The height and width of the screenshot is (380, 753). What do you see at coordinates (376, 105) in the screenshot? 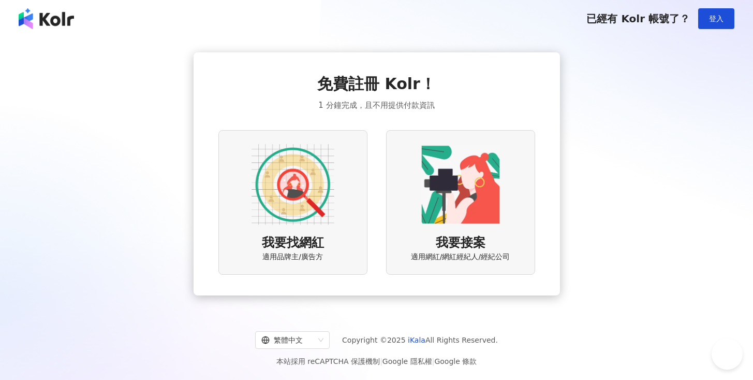
I see `span: 1 分鐘完成，且不用提供付款資訊` at bounding box center [376, 105].